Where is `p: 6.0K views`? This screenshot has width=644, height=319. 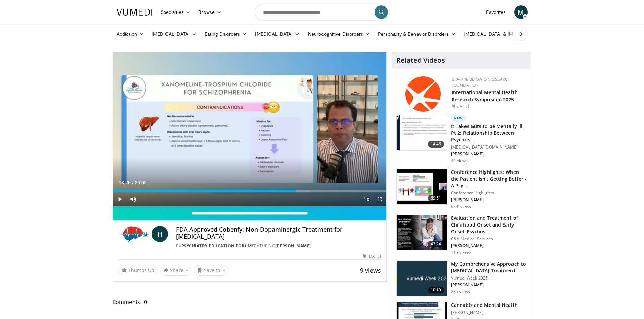
p: 6.0K views is located at coordinates (461, 207).